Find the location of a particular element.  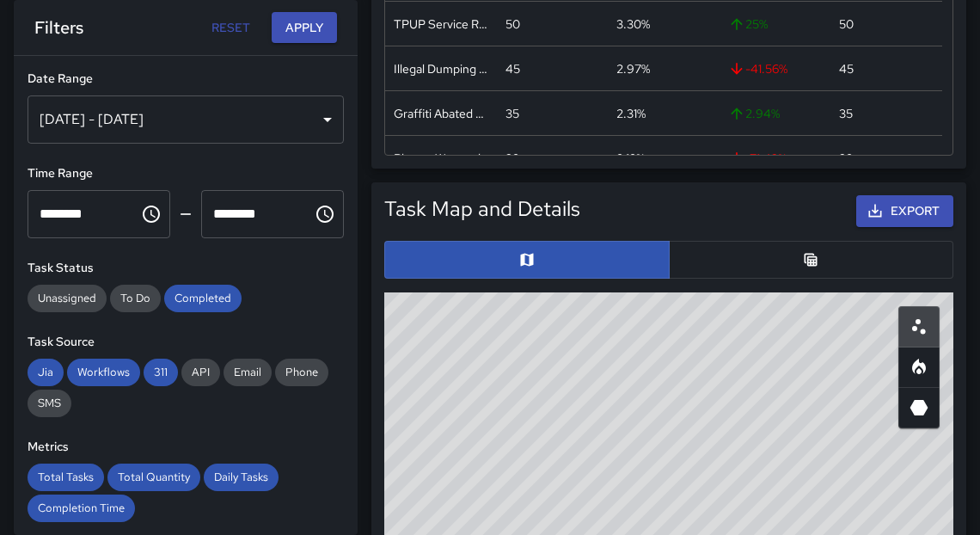

div: Illegal Dumping Removed is located at coordinates (441, 69).